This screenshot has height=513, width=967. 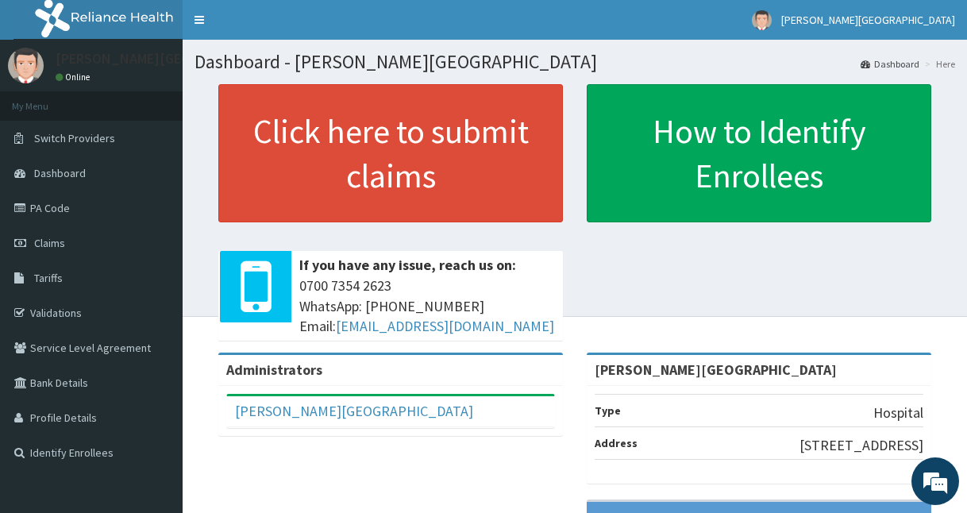 I want to click on span: Dashboard, so click(x=60, y=173).